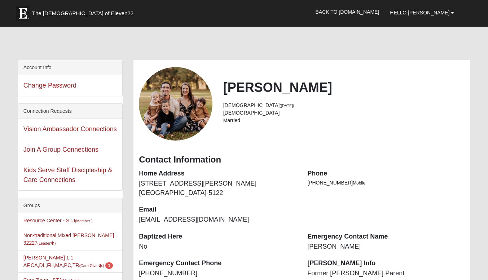 Image resolution: width=488 pixels, height=280 pixels. I want to click on span: Mobile, so click(359, 183).